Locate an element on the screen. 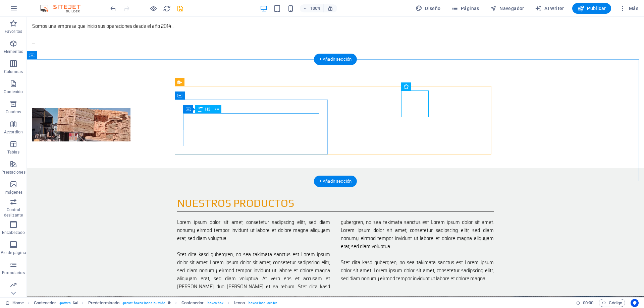  i: Volver a cargar página is located at coordinates (167, 8).